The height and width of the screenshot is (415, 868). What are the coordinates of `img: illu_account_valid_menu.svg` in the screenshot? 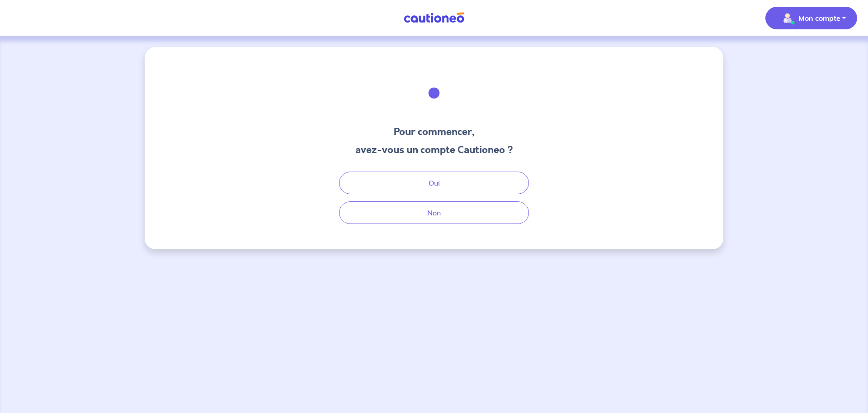 It's located at (787, 18).